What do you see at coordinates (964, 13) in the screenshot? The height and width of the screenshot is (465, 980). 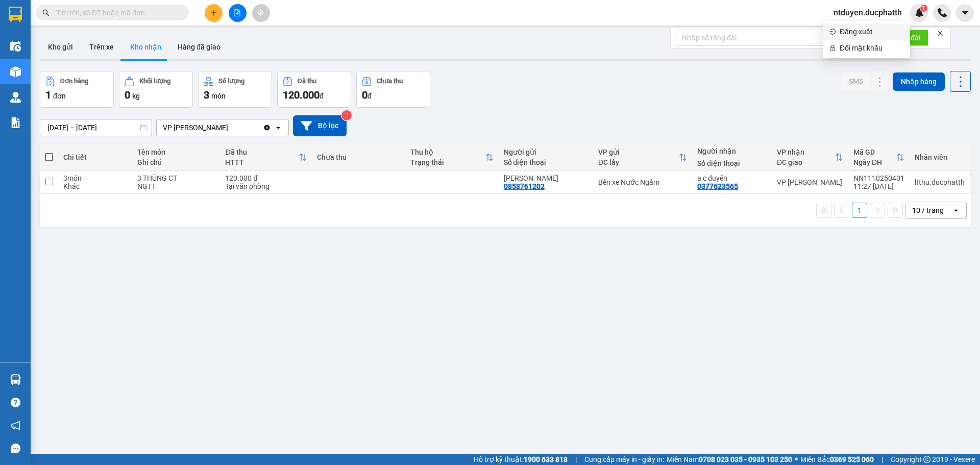 I see `button: caret-down` at bounding box center [964, 13].